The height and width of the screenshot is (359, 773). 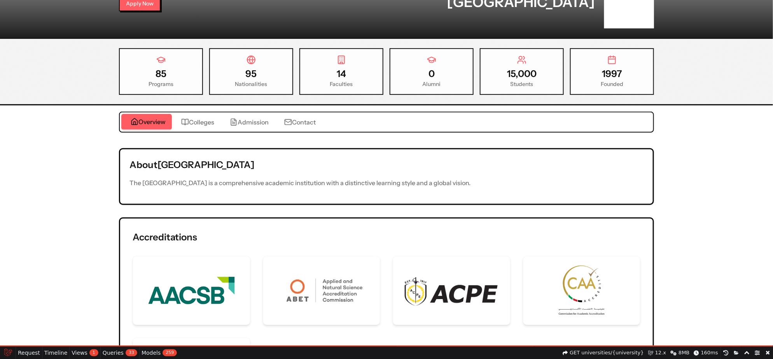 I want to click on div: Alumni, so click(x=432, y=84).